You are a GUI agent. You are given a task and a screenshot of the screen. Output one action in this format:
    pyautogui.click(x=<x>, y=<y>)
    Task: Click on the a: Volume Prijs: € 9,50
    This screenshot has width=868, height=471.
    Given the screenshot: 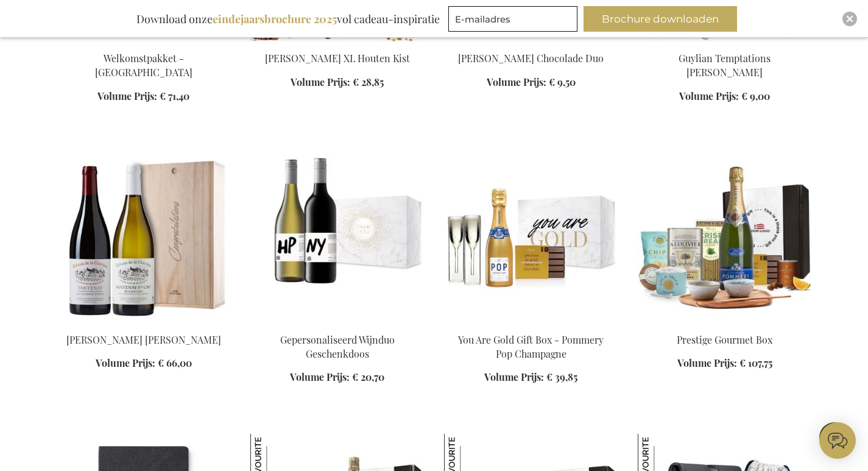 What is the action you would take?
    pyautogui.click(x=531, y=82)
    